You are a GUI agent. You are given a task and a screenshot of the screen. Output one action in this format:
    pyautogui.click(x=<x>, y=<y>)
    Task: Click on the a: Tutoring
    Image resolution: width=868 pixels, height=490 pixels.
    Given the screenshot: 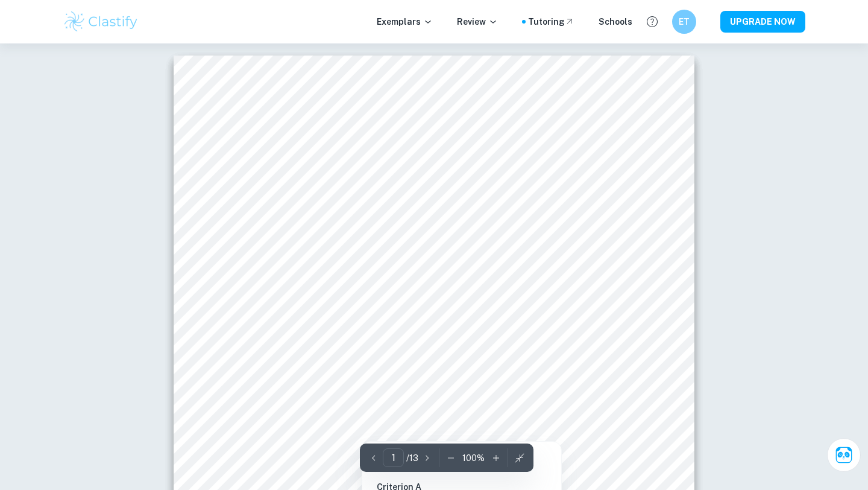 What is the action you would take?
    pyautogui.click(x=551, y=22)
    